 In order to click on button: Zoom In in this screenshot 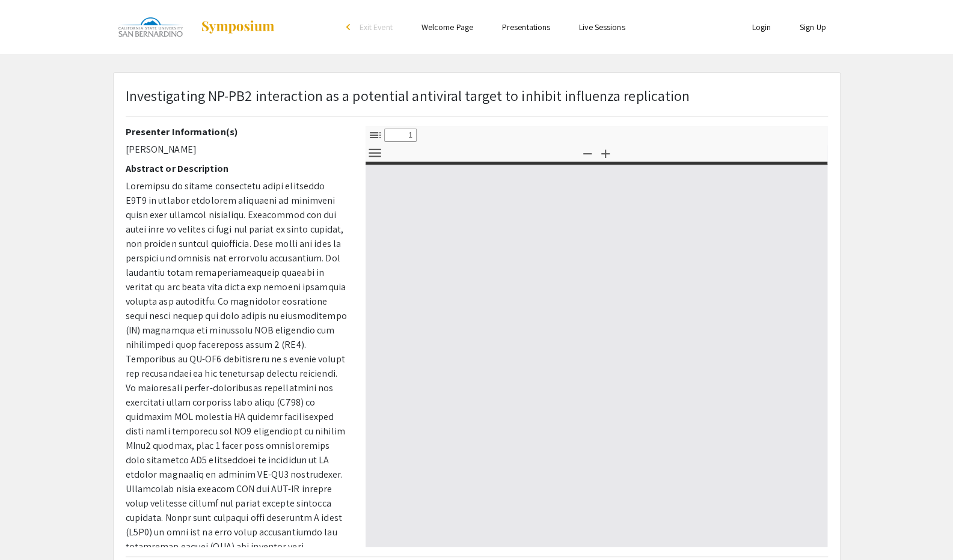, I will do `click(606, 153)`.